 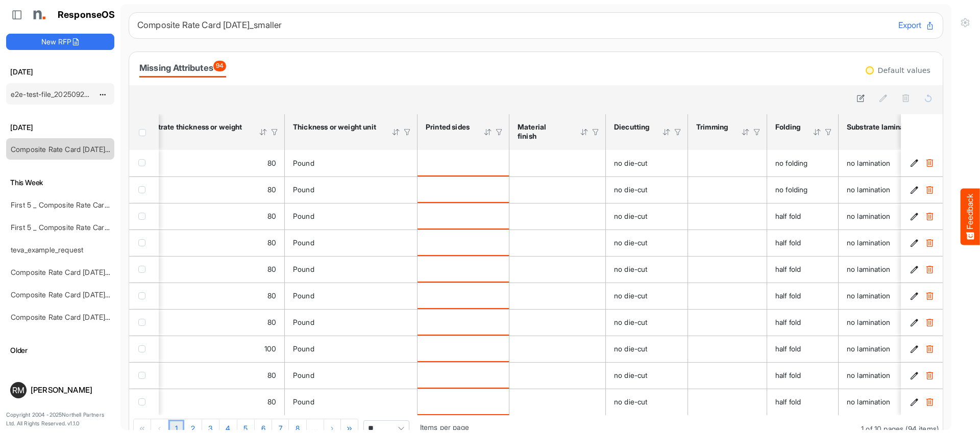 I want to click on div: Printed sides, so click(x=448, y=127).